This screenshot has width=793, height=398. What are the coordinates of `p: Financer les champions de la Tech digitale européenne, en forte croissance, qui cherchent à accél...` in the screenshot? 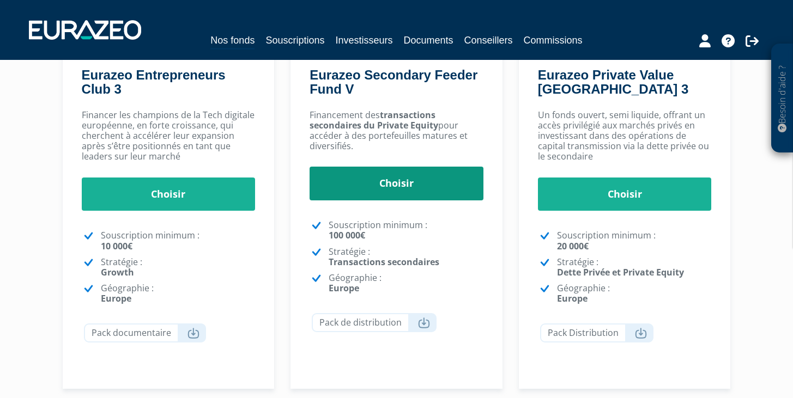 It's located at (168, 136).